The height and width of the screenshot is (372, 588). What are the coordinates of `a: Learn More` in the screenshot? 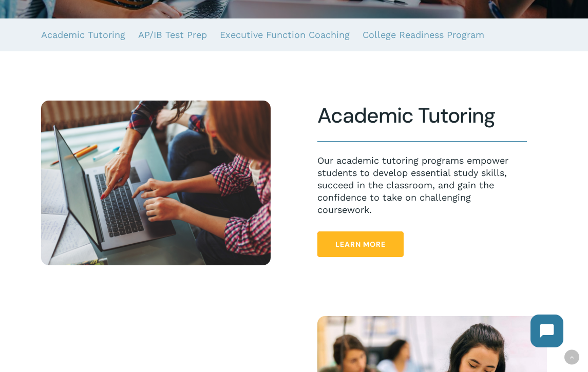 It's located at (360, 244).